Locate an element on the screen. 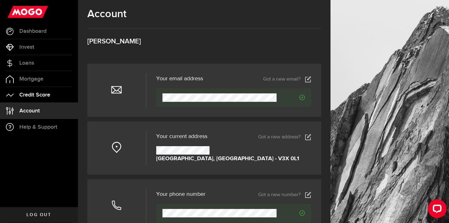  span: Dashboard is located at coordinates (33, 31).